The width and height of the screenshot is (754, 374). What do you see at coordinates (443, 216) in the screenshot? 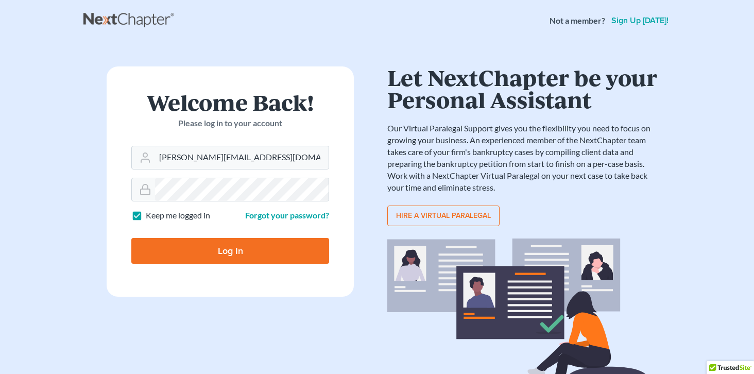
I see `a: Hire a virtual paralegal` at bounding box center [443, 216].